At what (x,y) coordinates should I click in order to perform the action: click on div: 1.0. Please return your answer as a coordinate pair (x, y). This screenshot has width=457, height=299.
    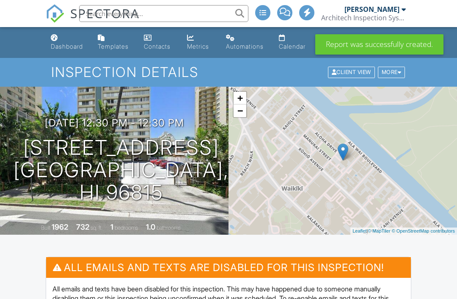
    Looking at the image, I should click on (150, 227).